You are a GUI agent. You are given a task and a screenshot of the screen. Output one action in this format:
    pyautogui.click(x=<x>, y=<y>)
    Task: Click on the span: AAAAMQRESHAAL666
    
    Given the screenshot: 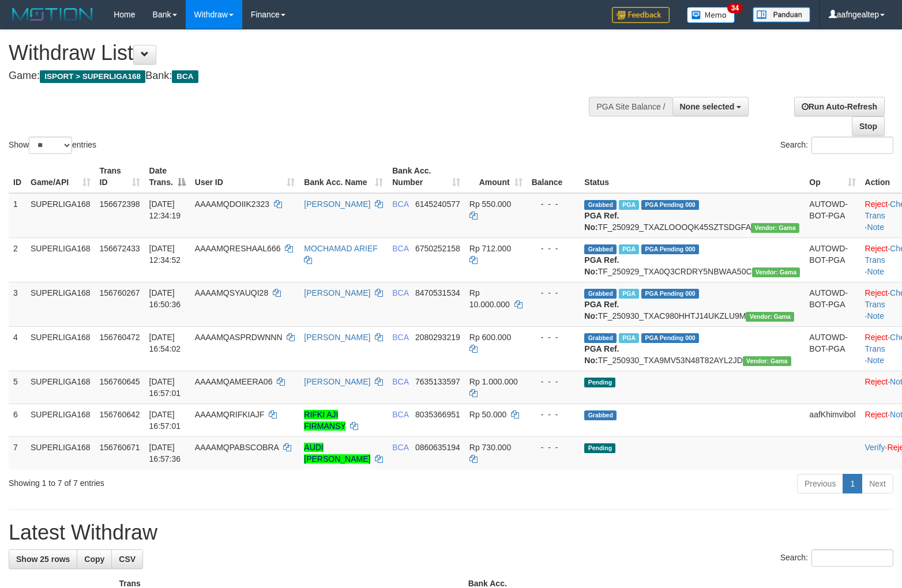 What is the action you would take?
    pyautogui.click(x=237, y=248)
    